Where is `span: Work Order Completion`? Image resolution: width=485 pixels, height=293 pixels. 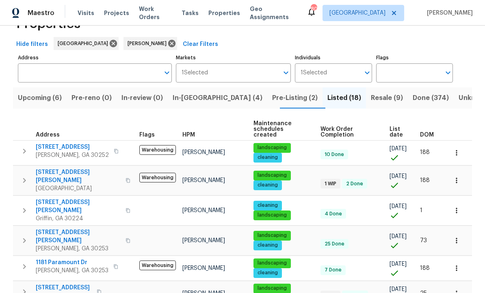
span: Work Order Completion is located at coordinates (348, 132).